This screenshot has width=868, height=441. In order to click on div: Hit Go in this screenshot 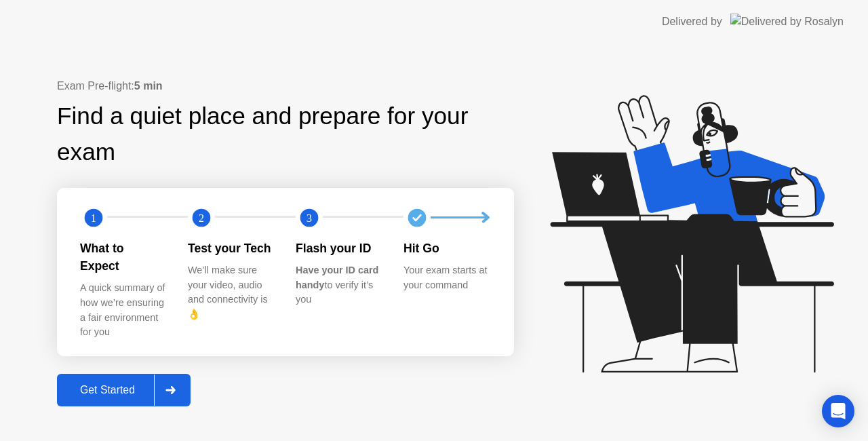, I will do `click(446, 248)`.